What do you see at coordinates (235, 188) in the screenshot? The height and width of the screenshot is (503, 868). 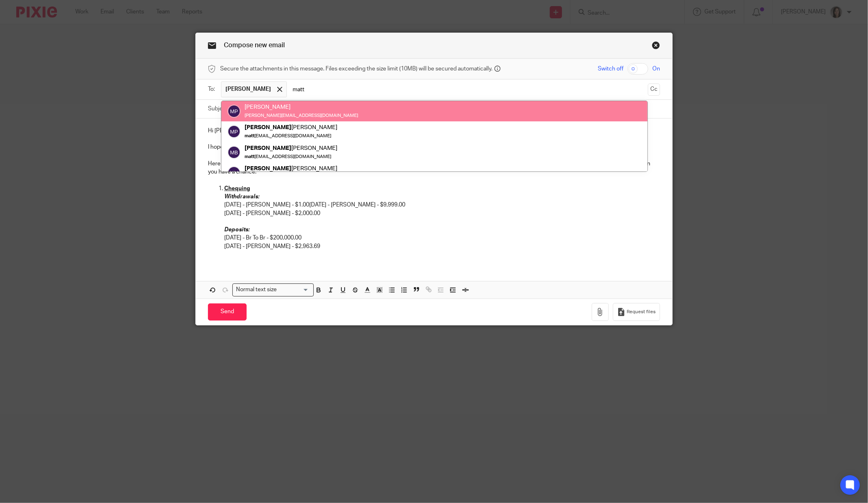 I see `u: Chequin` at bounding box center [235, 188].